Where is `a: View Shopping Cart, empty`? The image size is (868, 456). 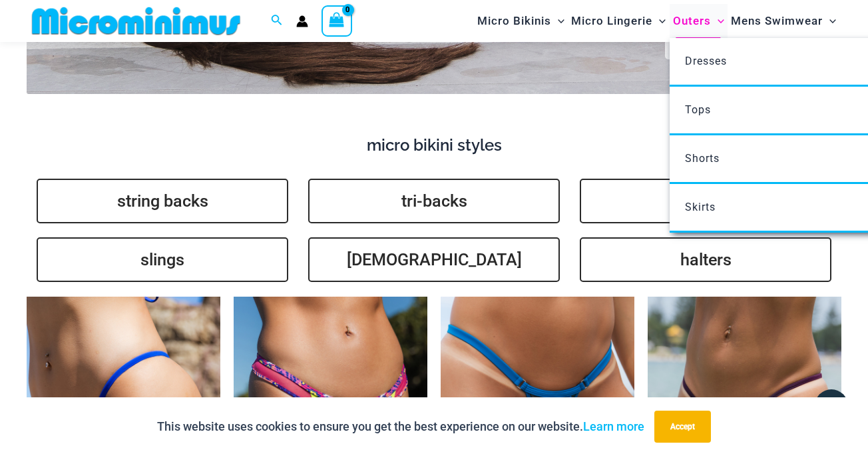 a: View Shopping Cart, empty is located at coordinates (337, 21).